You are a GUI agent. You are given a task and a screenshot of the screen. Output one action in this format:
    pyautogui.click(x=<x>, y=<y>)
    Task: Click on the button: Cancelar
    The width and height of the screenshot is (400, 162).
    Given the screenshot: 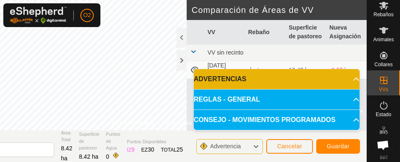 What is the action you would take?
    pyautogui.click(x=289, y=146)
    